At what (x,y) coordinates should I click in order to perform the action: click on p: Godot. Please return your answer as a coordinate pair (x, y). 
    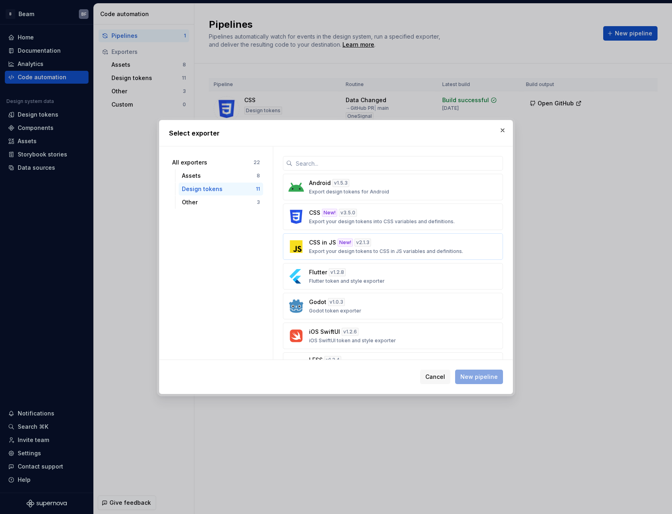
    Looking at the image, I should click on (317, 302).